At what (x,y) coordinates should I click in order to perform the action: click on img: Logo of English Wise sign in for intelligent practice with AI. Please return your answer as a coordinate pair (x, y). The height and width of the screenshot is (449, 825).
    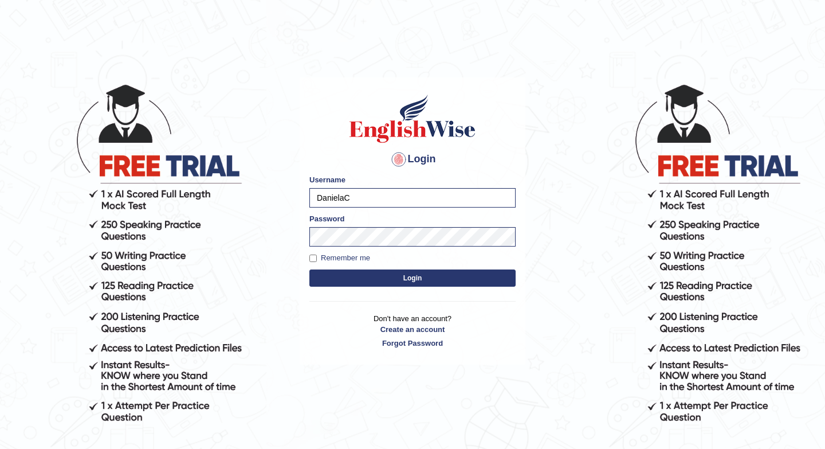
    Looking at the image, I should click on (412, 119).